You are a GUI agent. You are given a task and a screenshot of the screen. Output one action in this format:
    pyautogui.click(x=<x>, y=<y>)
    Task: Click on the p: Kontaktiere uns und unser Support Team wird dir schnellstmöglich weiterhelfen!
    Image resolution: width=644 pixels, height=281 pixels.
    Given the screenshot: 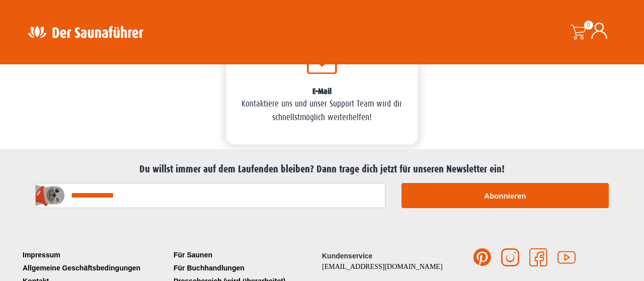 What is the action you would take?
    pyautogui.click(x=322, y=110)
    